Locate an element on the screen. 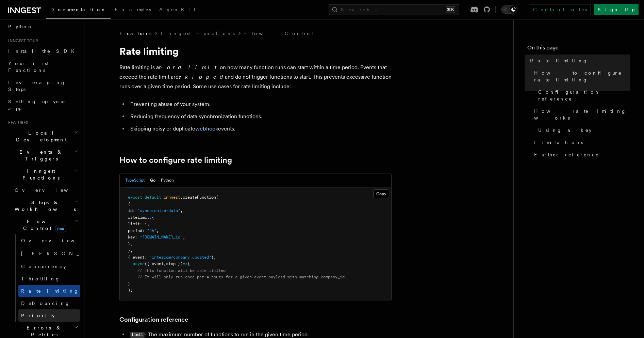 Image resolution: width=644 pixels, height=338 pixels. a: Your first Functions is located at coordinates (42, 67).